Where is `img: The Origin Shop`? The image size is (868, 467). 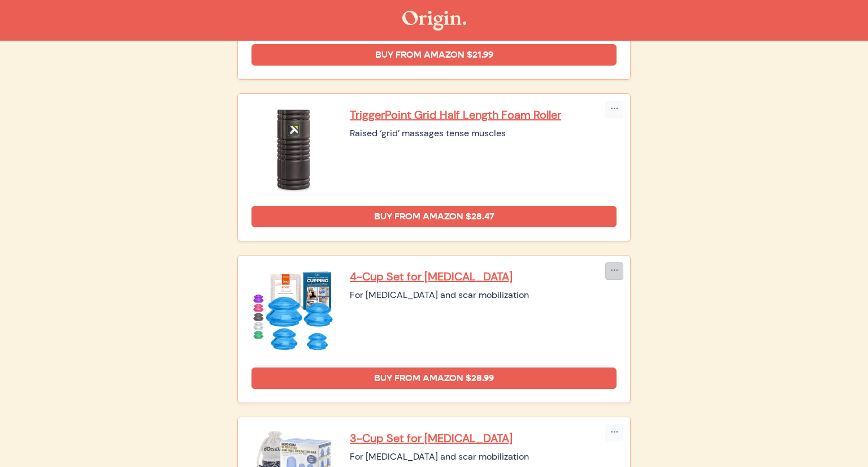 img: The Origin Shop is located at coordinates (434, 20).